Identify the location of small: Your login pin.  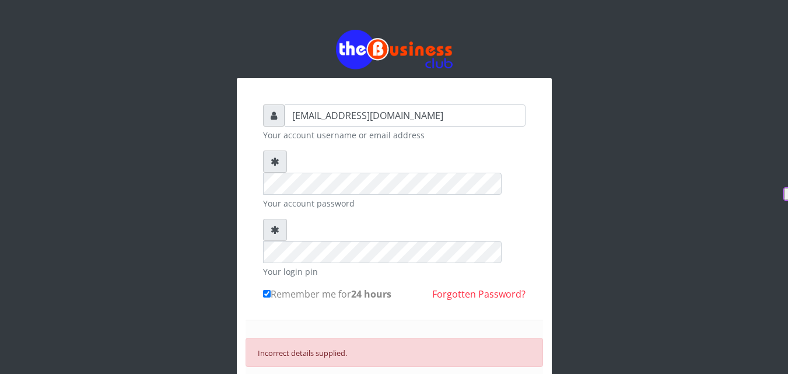
(394, 271).